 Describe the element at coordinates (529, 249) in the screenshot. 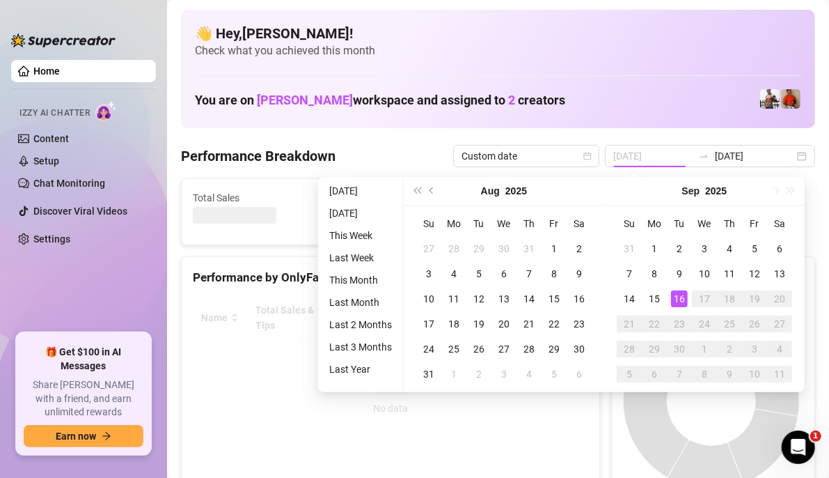

I see `td: 2025-07-31` at that location.